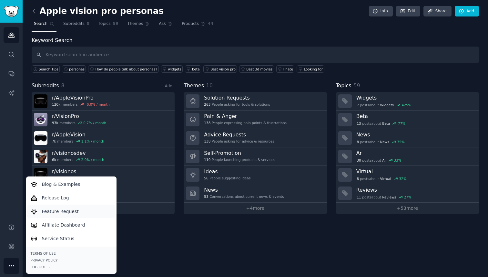 The image size is (488, 277). I want to click on div: Looking for, so click(313, 69).